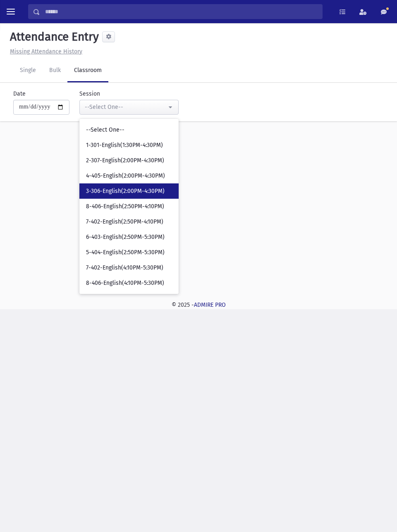 The image size is (397, 532). Describe the element at coordinates (126, 107) in the screenshot. I see `div: --Select One--` at that location.